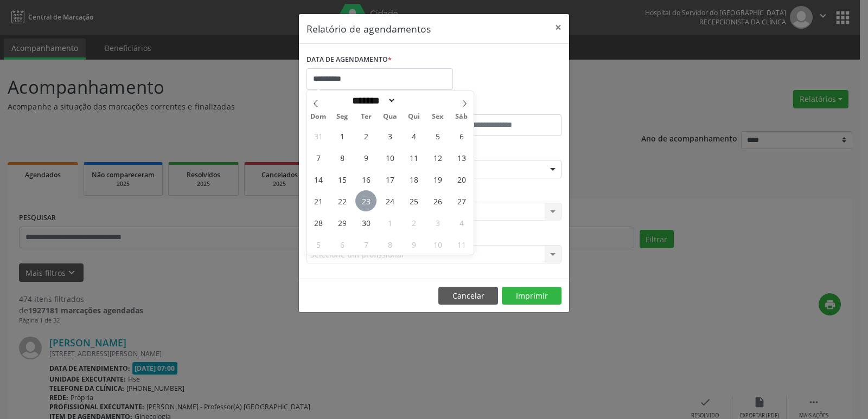 The width and height of the screenshot is (868, 419). Describe the element at coordinates (461, 135) in the screenshot. I see `span: Setembro 6, 2025` at that location.